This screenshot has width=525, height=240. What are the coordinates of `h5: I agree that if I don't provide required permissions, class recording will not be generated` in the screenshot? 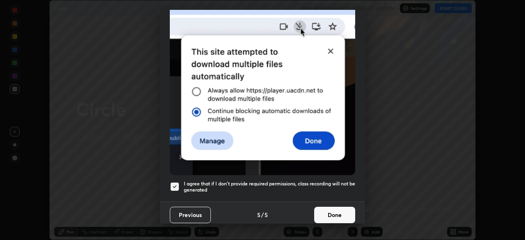 It's located at (270, 187).